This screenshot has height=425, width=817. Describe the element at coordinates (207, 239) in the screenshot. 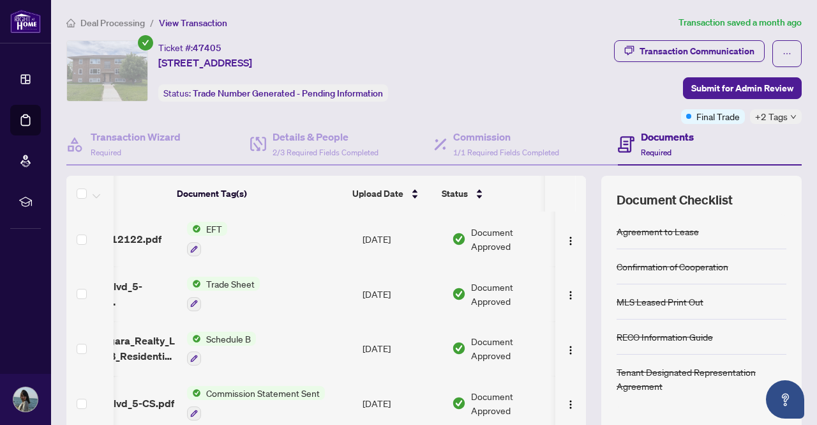

I see `button: Status IconEFT` at that location.